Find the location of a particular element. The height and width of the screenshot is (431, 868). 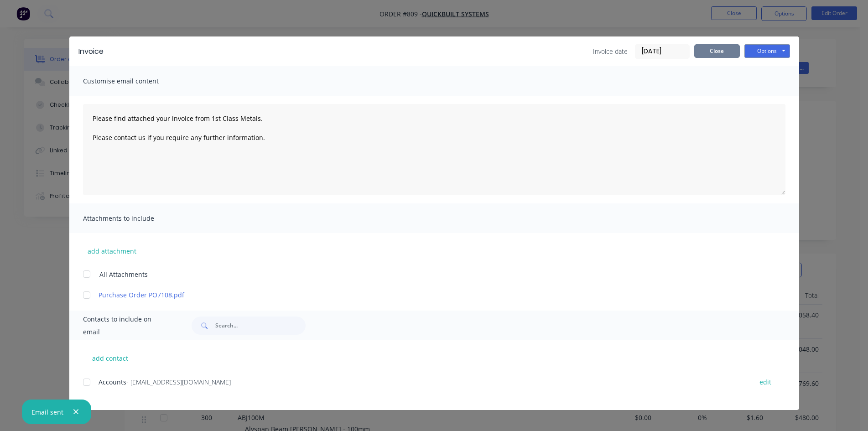

span: All Attachments is located at coordinates (123, 274).